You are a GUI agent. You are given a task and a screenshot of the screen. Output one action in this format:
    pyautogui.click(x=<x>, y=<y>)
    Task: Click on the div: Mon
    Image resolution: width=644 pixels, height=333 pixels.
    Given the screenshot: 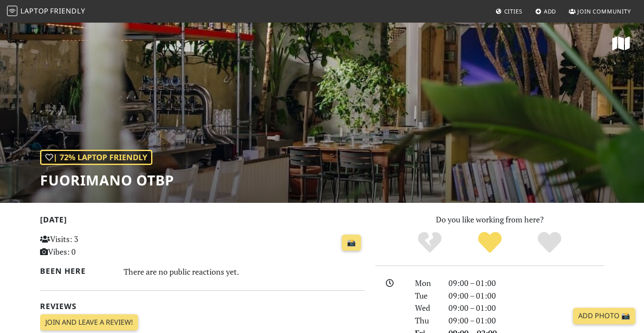 What is the action you would take?
    pyautogui.click(x=426, y=283)
    